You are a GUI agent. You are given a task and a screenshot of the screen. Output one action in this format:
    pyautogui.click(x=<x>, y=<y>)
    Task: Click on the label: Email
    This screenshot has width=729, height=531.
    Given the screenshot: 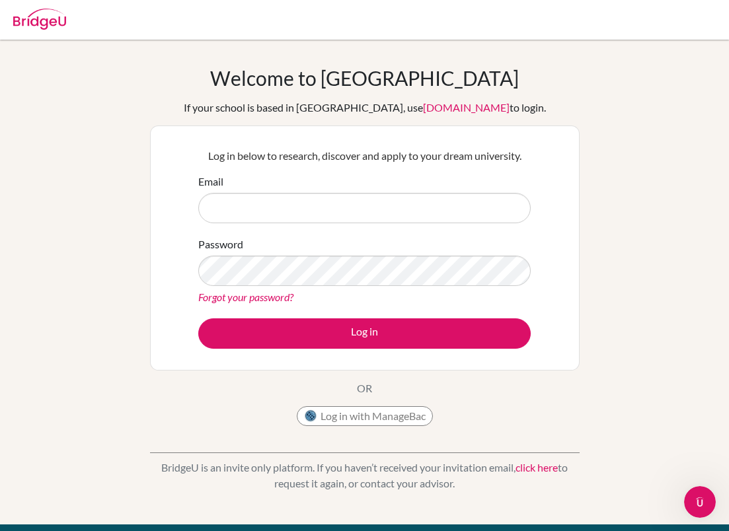 What is the action you would take?
    pyautogui.click(x=211, y=182)
    